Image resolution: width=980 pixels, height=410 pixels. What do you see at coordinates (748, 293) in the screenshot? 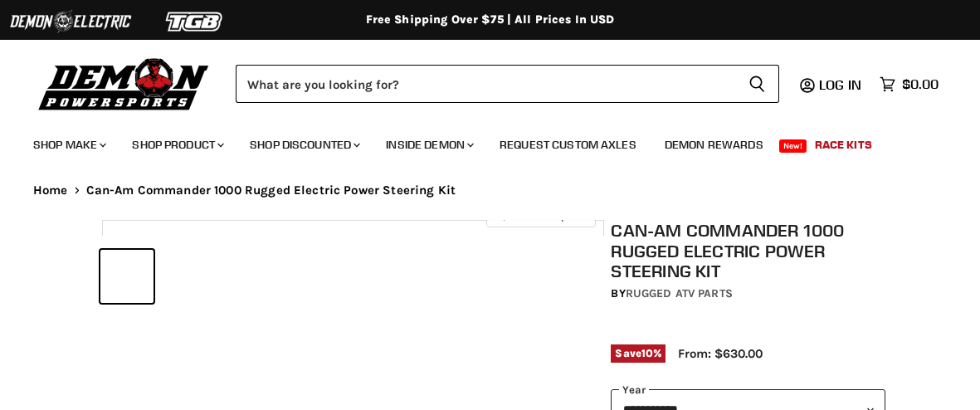
I see `div: by` at bounding box center [748, 293].